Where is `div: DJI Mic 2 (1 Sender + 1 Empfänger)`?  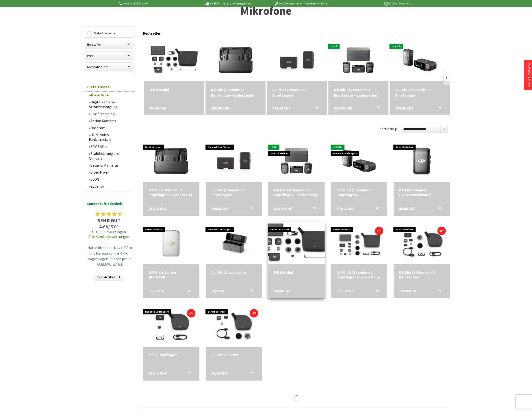 div: DJI Mic 2 (1 Sender + 1 Empfänger) is located at coordinates (359, 192).